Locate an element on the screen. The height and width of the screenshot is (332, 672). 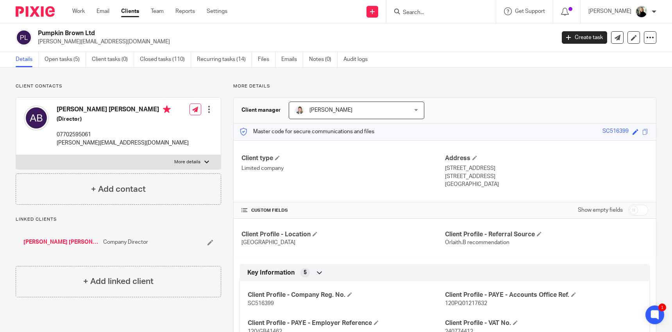
h4: CUSTOM FIELDS is located at coordinates (343, 211).